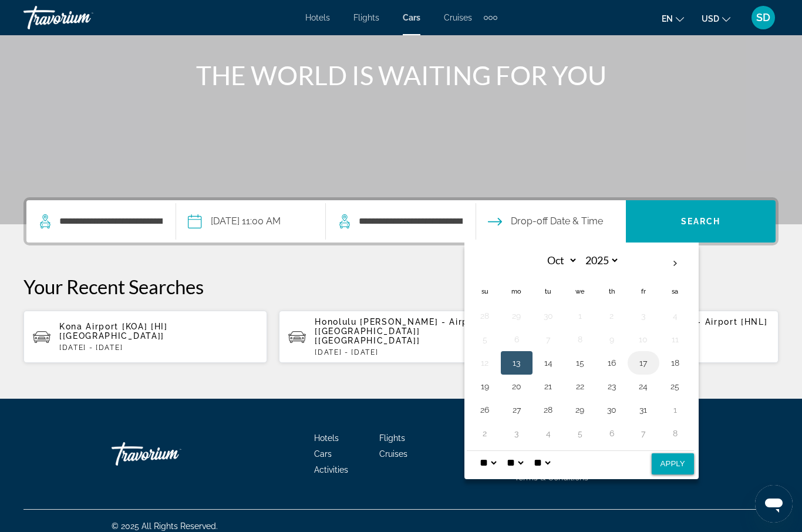 The height and width of the screenshot is (532, 802). I want to click on button: Day 10, so click(643, 339).